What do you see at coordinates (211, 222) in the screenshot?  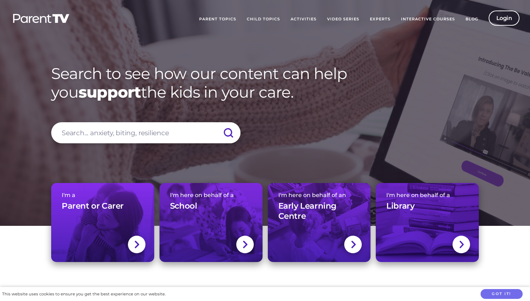 I see `a: I'm here on behalf of aSchool` at bounding box center [211, 222].